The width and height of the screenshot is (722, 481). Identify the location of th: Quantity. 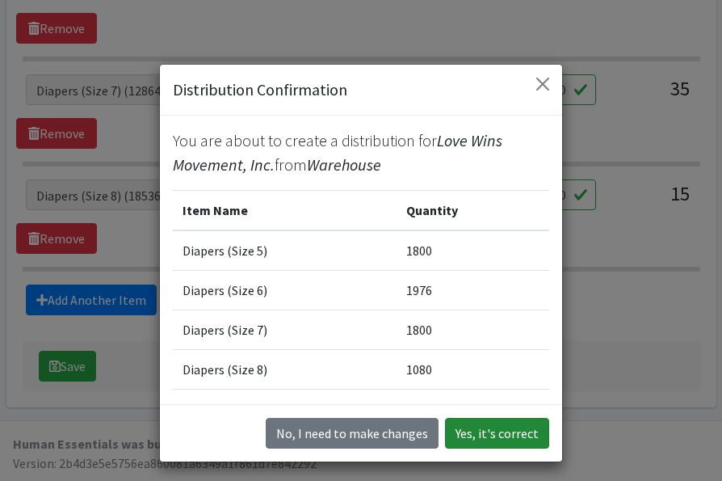
(473, 211).